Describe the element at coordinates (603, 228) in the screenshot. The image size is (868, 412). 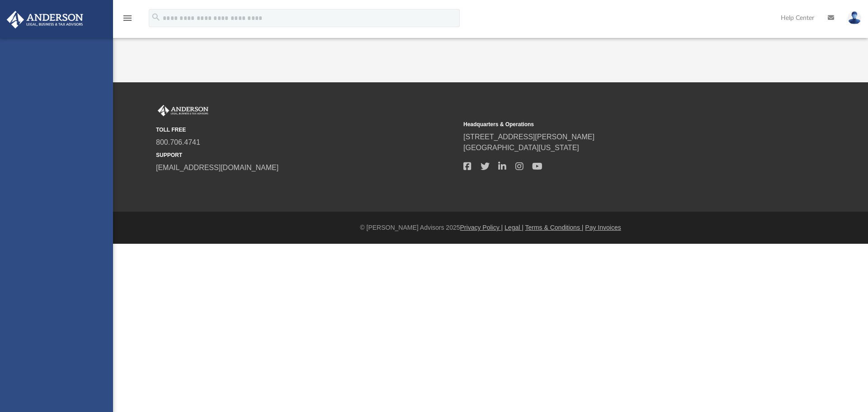
I see `a: Pay Invoices` at that location.